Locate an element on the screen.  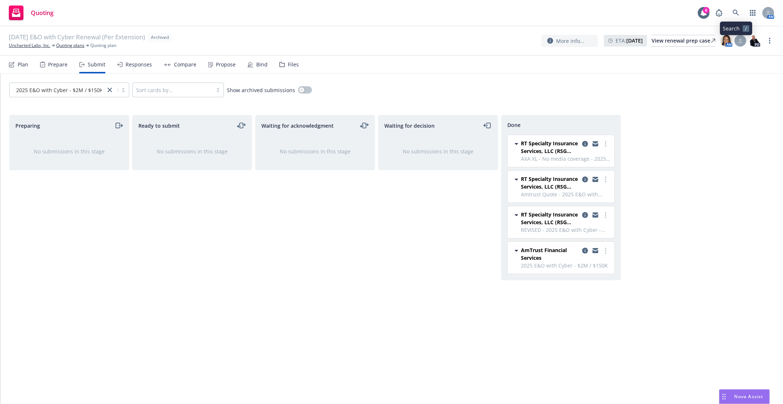
span: Archived is located at coordinates (160, 37).